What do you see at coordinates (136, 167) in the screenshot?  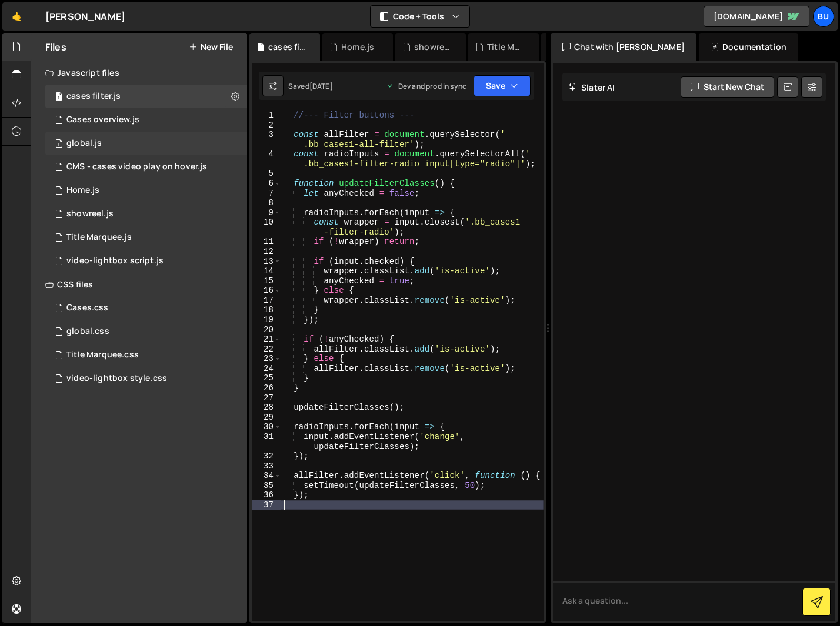 I see `div: CMS - cases video play on hover.js` at bounding box center [136, 167].